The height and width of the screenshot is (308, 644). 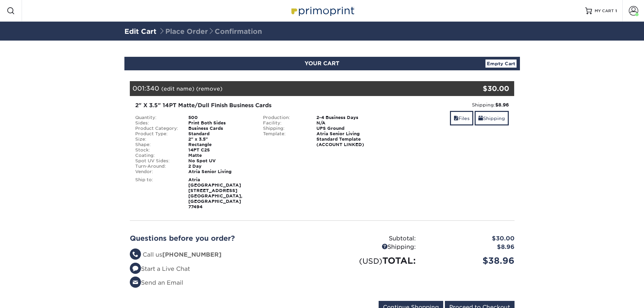 I want to click on div: Production:, so click(x=285, y=118).